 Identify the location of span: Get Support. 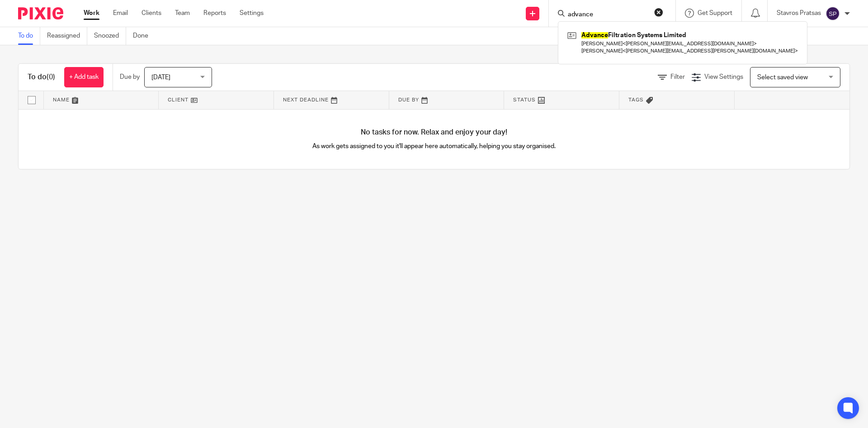
(715, 13).